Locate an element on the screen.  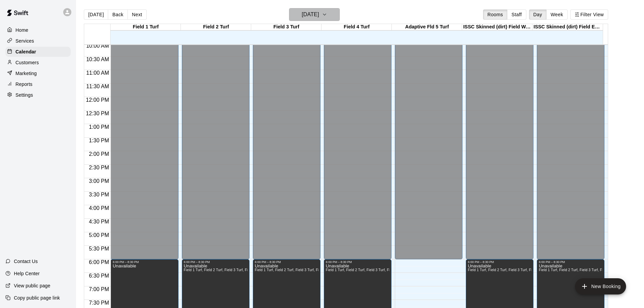
button: Filter View is located at coordinates (589, 15).